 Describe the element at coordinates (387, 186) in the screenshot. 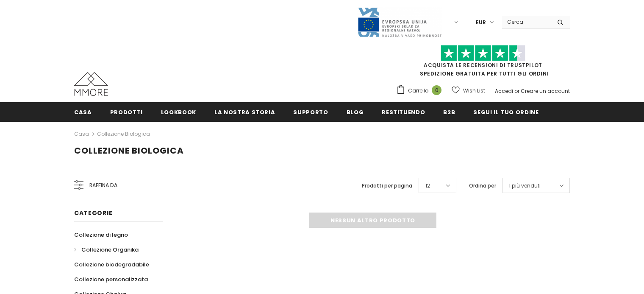

I see `label: Prodotti per pagina` at that location.